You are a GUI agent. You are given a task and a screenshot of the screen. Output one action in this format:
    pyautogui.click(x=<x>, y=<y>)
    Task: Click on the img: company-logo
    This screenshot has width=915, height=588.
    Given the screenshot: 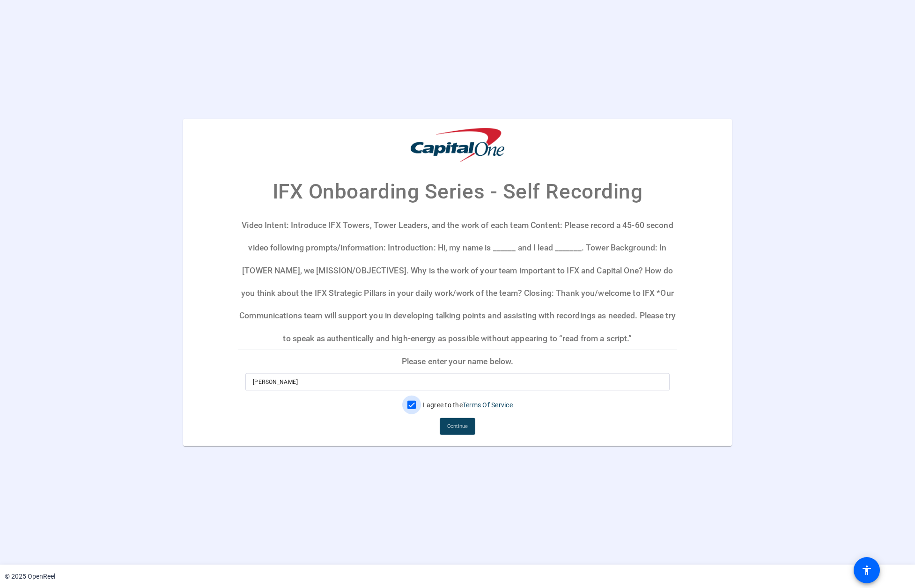 What is the action you would take?
    pyautogui.click(x=458, y=145)
    